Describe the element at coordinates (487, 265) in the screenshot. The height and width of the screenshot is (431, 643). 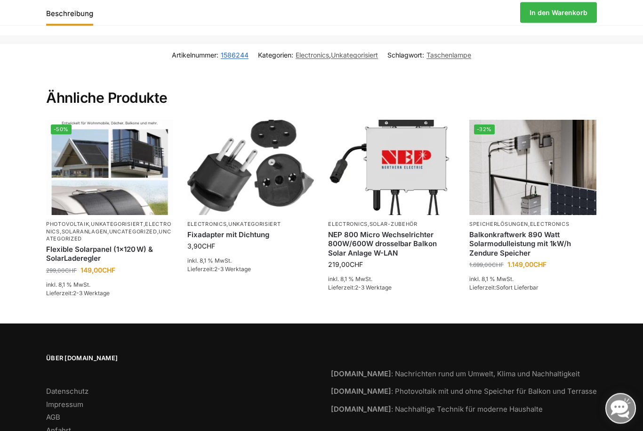
I see `bdi: 1.699,00` at that location.